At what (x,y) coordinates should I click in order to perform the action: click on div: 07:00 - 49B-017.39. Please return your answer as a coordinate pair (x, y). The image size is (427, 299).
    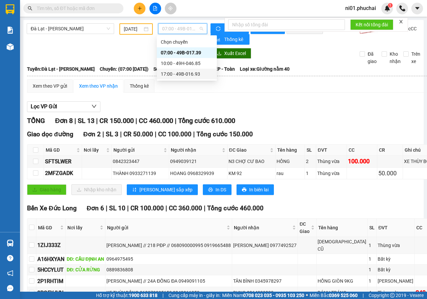
    Looking at the image, I should click on (187, 53).